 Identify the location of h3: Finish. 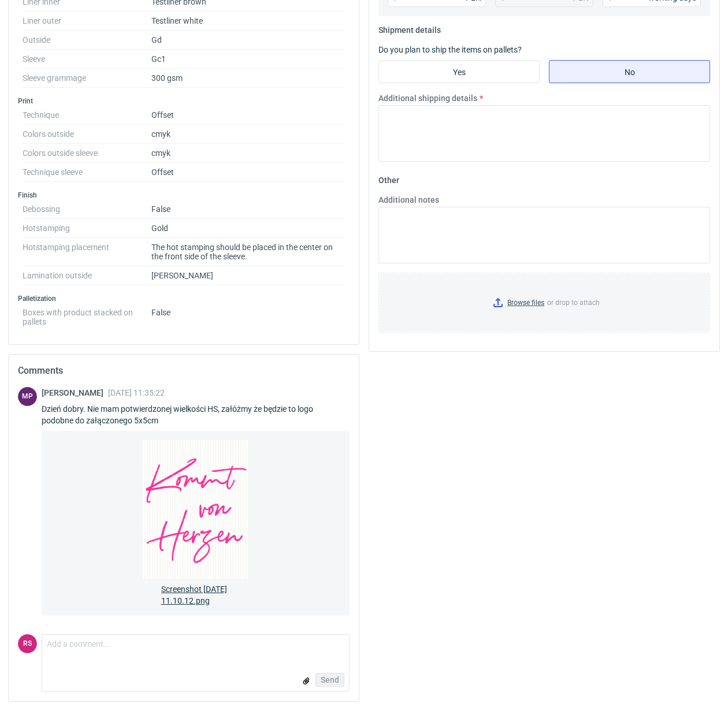
(184, 196).